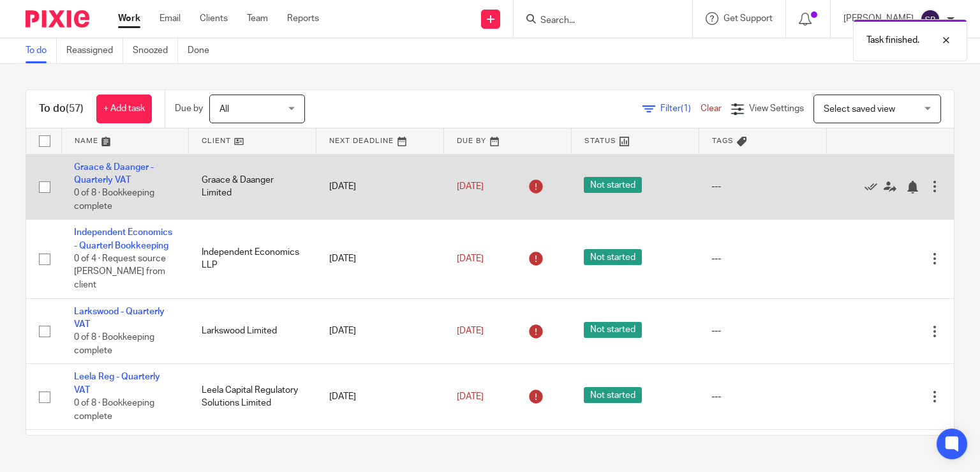 This screenshot has height=472, width=980. I want to click on p: Task finished., so click(892, 40).